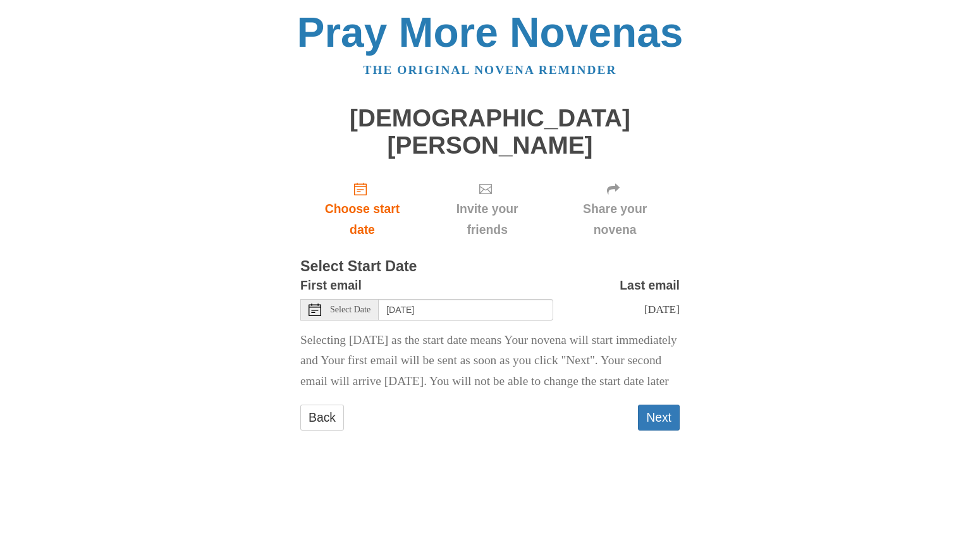  Describe the element at coordinates (490, 70) in the screenshot. I see `a: The original novena reminder` at that location.